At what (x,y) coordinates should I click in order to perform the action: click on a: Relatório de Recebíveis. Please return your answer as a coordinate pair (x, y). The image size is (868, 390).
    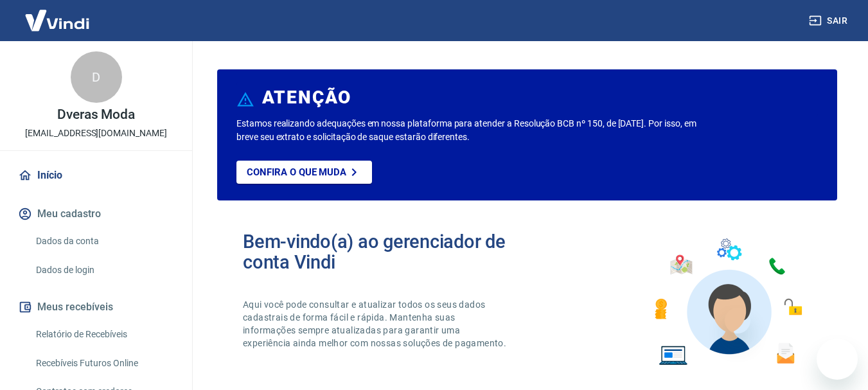
    Looking at the image, I should click on (103, 335).